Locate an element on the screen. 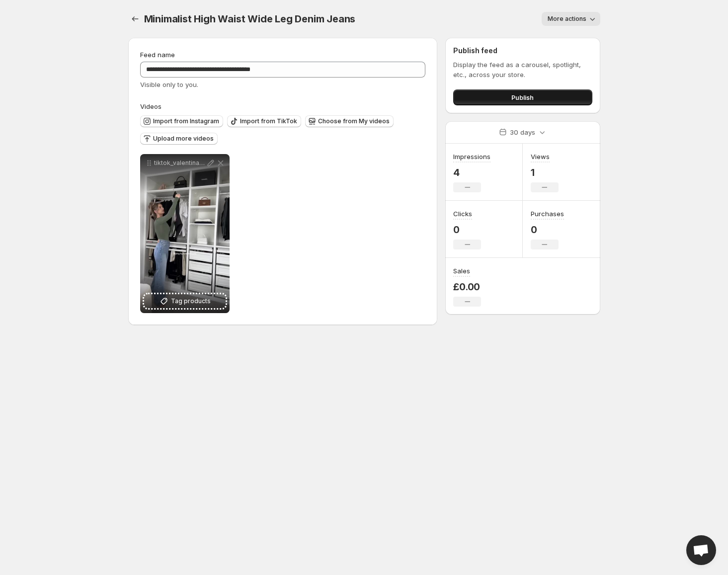  span: Tag products is located at coordinates (191, 301).